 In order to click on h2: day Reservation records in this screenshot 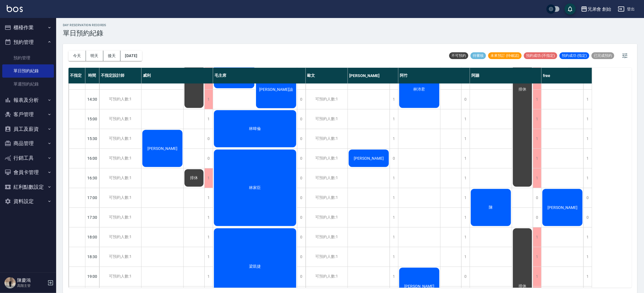, I will do `click(85, 25)`.